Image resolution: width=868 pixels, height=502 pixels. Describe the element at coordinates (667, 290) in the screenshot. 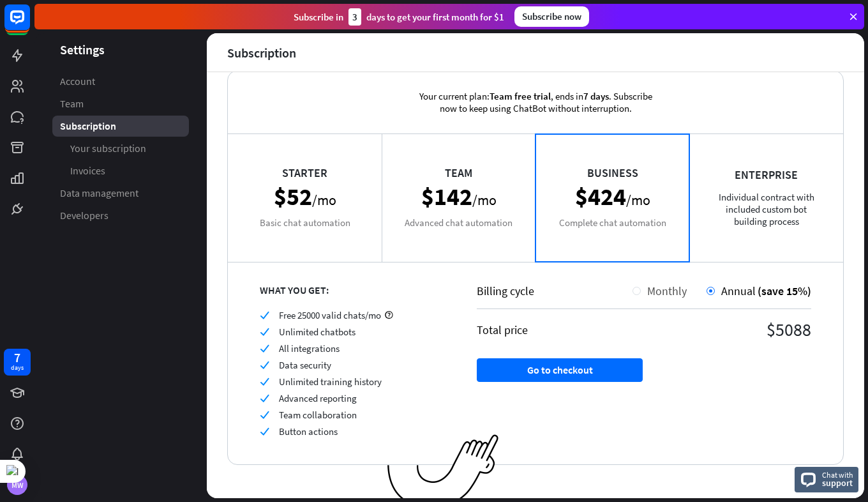

I see `span: Monthly` at that location.